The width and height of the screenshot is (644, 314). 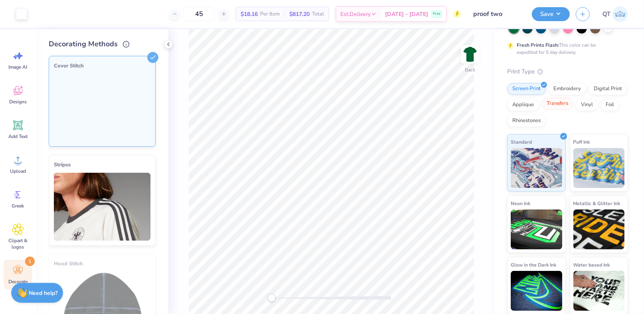 I want to click on strong: Fresh Prints Flash:, so click(x=538, y=45).